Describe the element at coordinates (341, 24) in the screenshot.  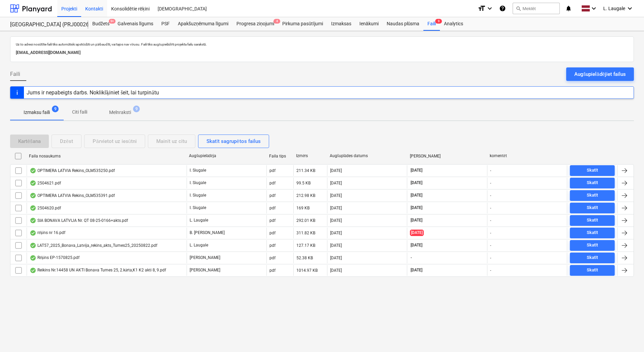
I see `a: Izmaksas` at that location.